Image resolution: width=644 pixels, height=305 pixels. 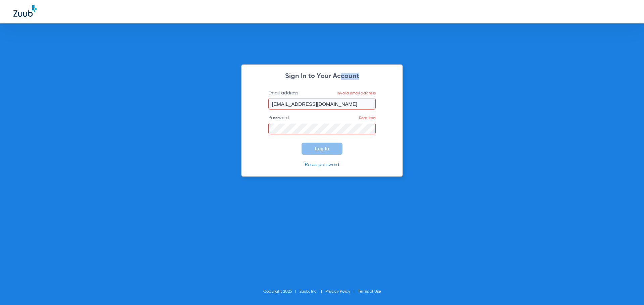 I want to click on span: Invalid email address, so click(x=356, y=93).